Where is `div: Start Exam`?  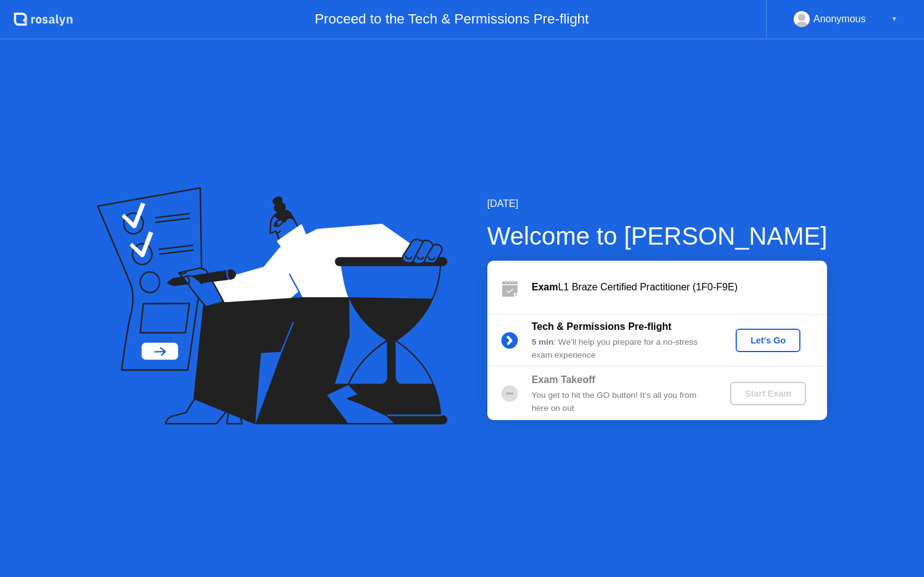
div: Start Exam is located at coordinates (768, 393).